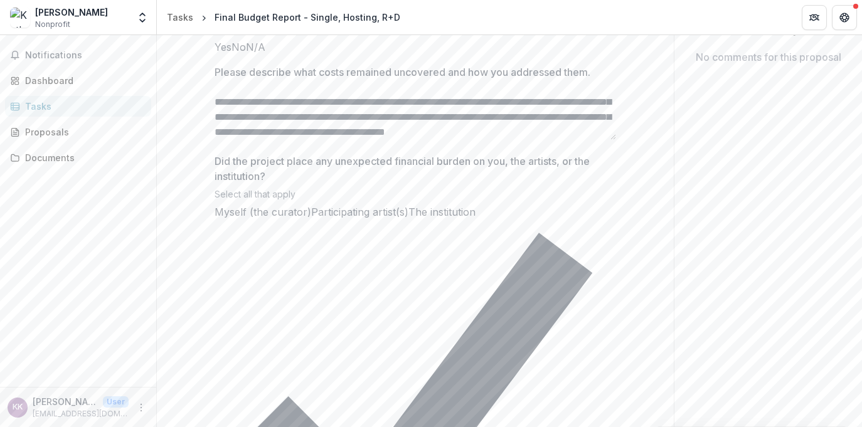 The width and height of the screenshot is (862, 427). What do you see at coordinates (141, 408) in the screenshot?
I see `button: More` at bounding box center [141, 408].